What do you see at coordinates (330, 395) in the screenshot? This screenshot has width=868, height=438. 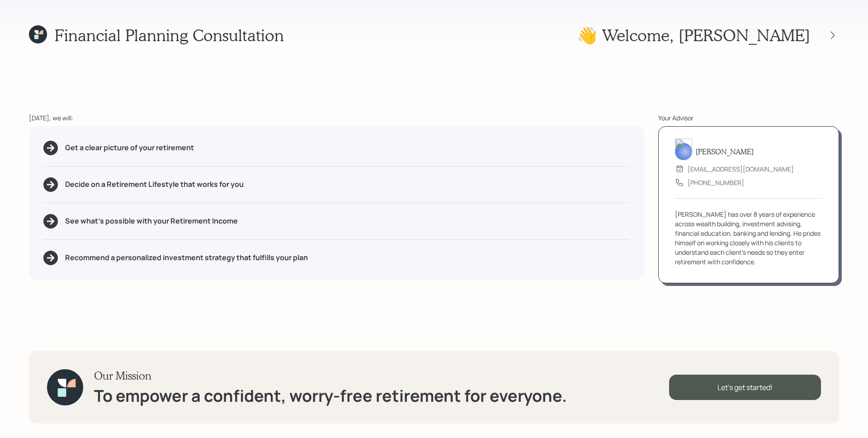 I see `h1: To empower a confident, worry-free retirement for everyone.` at bounding box center [330, 395].